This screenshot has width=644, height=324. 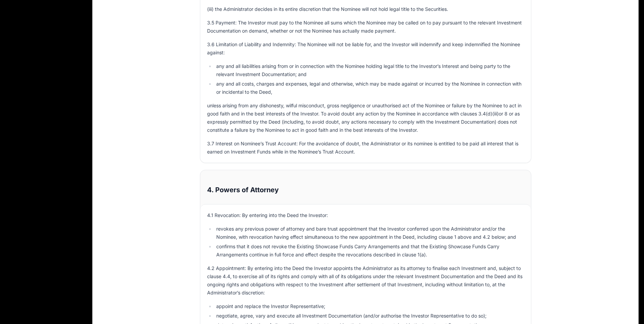 What do you see at coordinates (627, 308) in the screenshot?
I see `div: Chat Widget` at bounding box center [627, 308].